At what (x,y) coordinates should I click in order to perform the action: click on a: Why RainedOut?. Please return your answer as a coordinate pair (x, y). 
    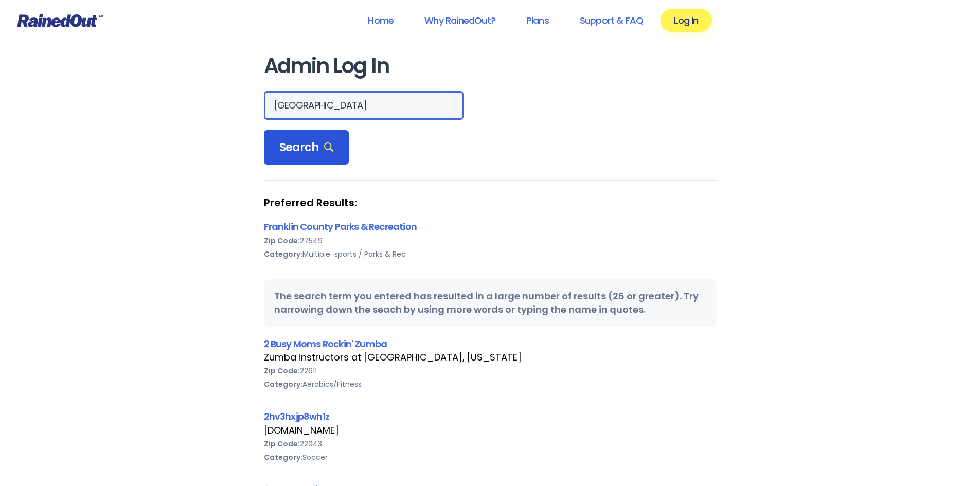
    Looking at the image, I should click on (459, 20).